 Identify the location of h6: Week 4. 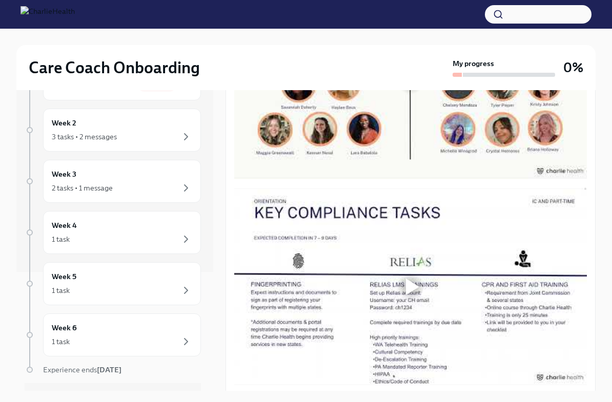
(64, 225).